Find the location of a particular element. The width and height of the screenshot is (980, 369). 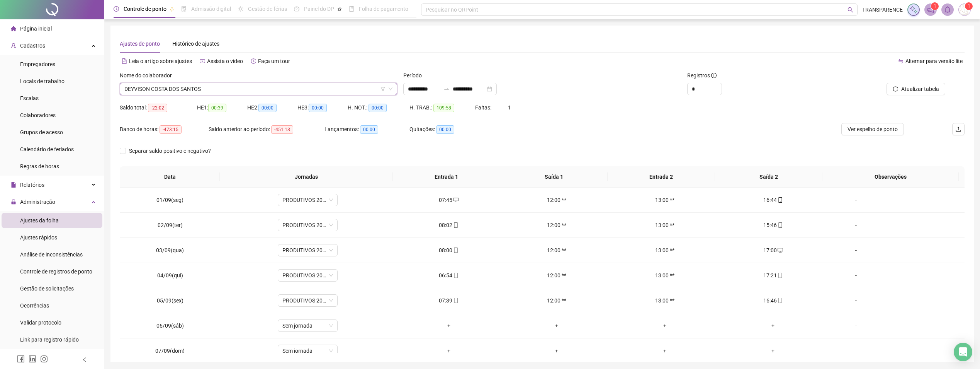

div: 07:45 is located at coordinates (449, 200).